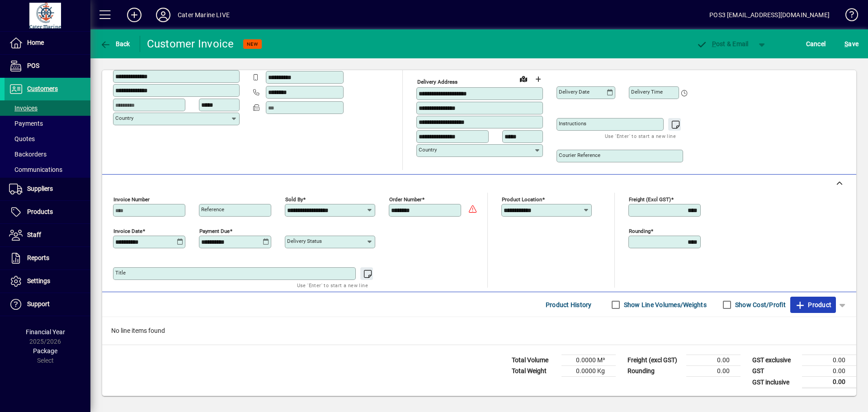 This screenshot has width=868, height=412. I want to click on span: ave, so click(851, 44).